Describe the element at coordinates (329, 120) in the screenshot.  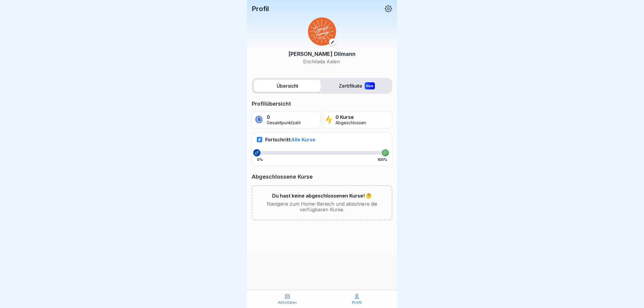
I see `img: lightning.svg` at that location.